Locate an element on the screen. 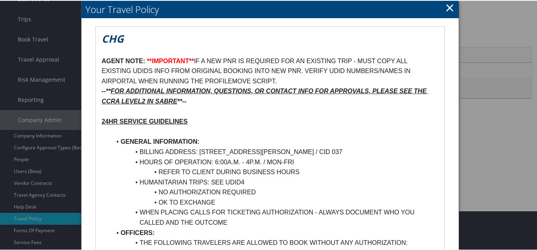  li: WHEN PLACING CALLS FOR TICKETING AUTHORIZATION - ALWAYS DOCUMENT WHO YOU CALLED AND THE OUTCOME is located at coordinates (275, 217).